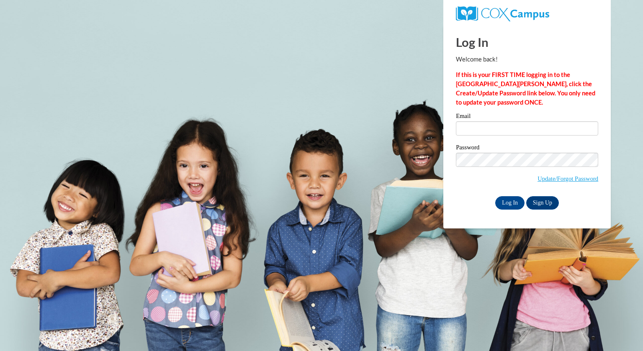  I want to click on a: Update/Forgot Password, so click(567, 179).